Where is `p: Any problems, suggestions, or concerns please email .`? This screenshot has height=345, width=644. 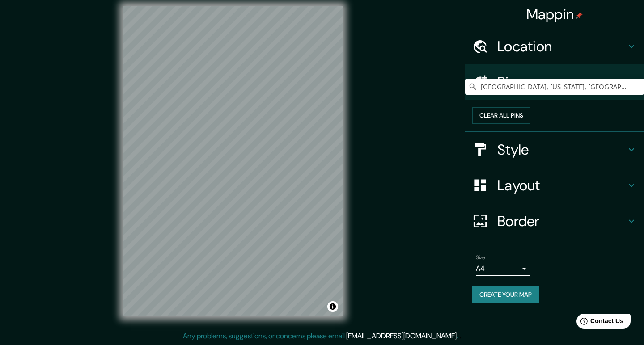 p: Any problems, suggestions, or concerns please email . is located at coordinates (320, 336).